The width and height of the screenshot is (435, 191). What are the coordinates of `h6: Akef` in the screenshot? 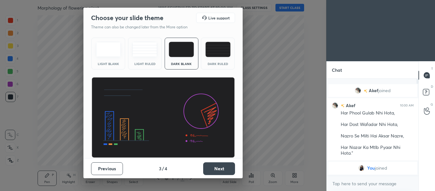 It's located at (350, 105).